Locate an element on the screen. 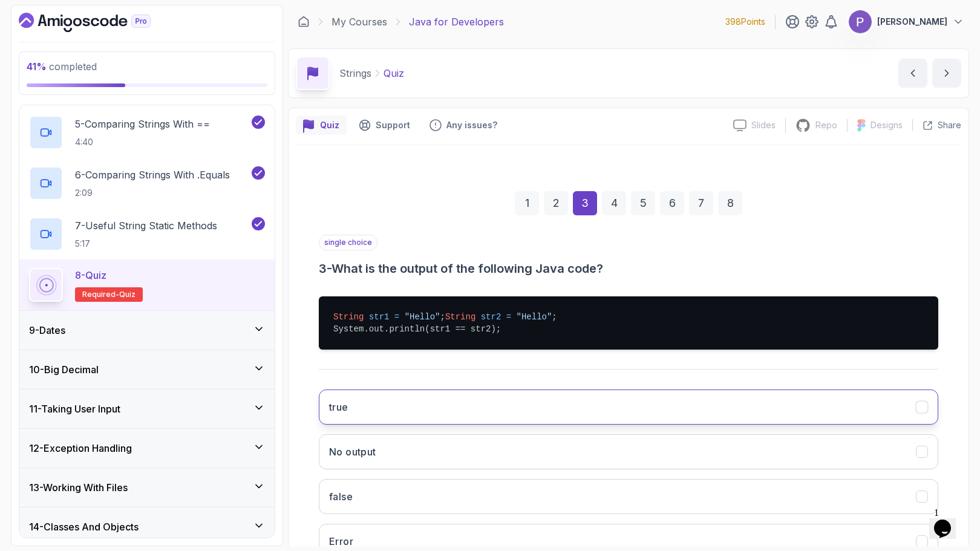 The width and height of the screenshot is (980, 551). button: 14-Classes And Objects is located at coordinates (147, 526).